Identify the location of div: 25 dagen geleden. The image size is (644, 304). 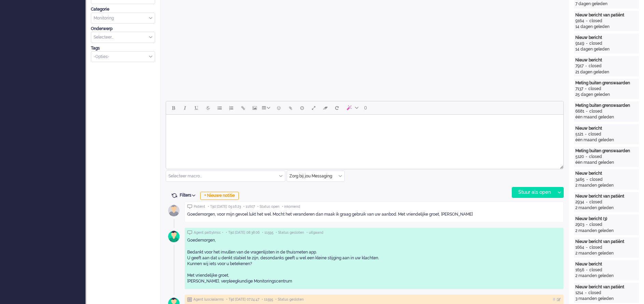
(606, 95).